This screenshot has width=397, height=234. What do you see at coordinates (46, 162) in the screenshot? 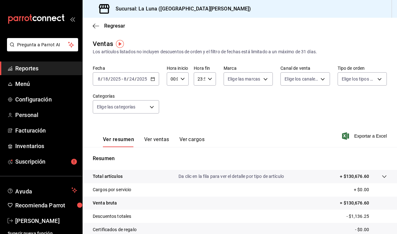
I see `span: Suscripción` at bounding box center [46, 162].